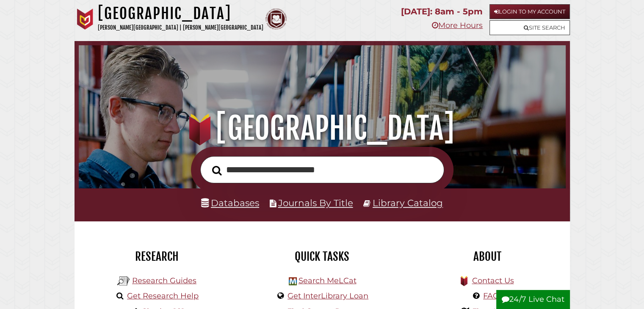 The width and height of the screenshot is (644, 309). I want to click on h2: Quick Tasks, so click(322, 256).